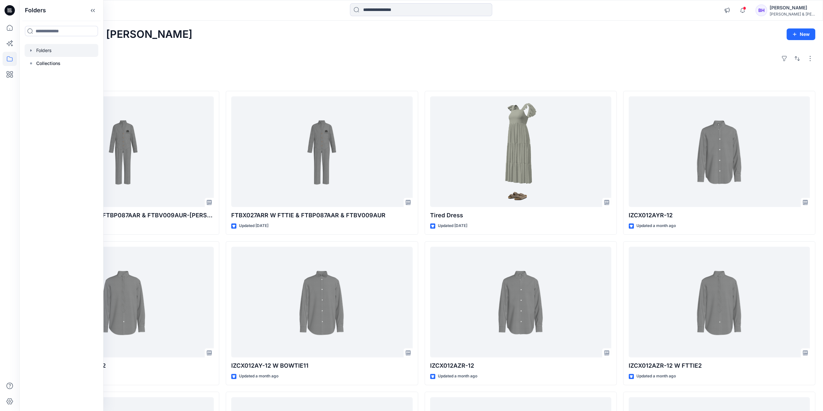 Image resolution: width=823 pixels, height=411 pixels. Describe the element at coordinates (520, 302) in the screenshot. I see `a: IZCX012AZR-12` at that location.